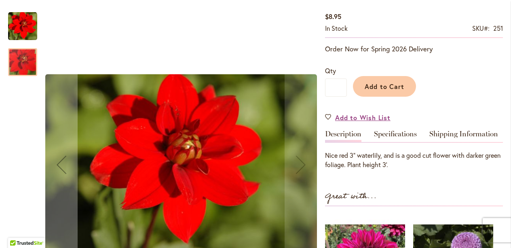 The width and height of the screenshot is (511, 248). I want to click on a: Shipping Information, so click(464, 136).